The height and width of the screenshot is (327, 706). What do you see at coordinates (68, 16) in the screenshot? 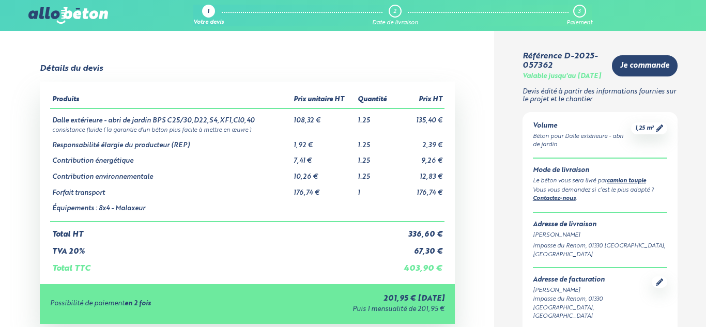
I see `img: allobéton` at bounding box center [68, 16].